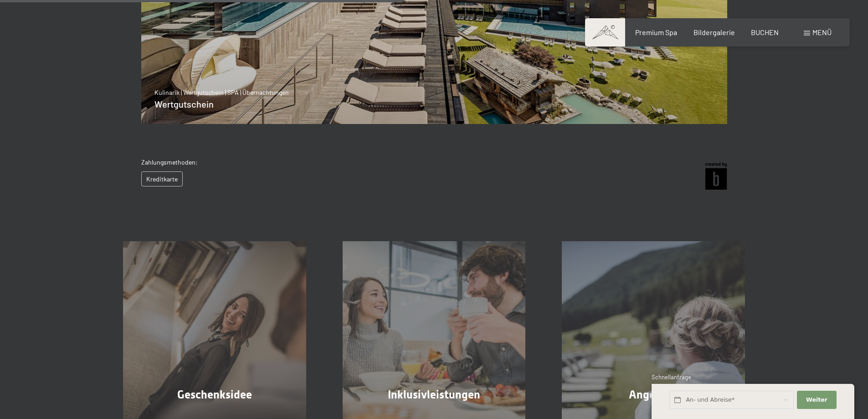  Describe the element at coordinates (714, 32) in the screenshot. I see `a: Bildergalerie` at that location.